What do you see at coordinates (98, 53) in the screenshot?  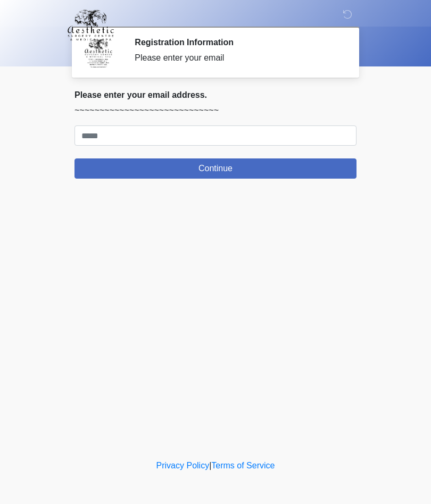 I see `img: Agent Avatar` at bounding box center [98, 53].